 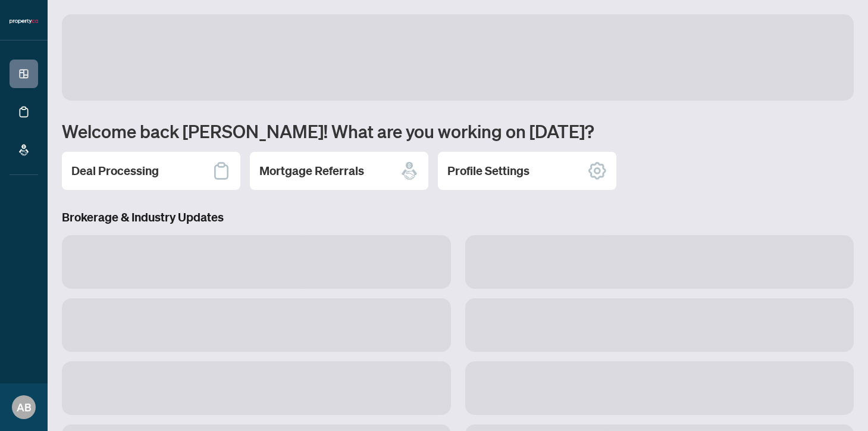 I want to click on h3: Brokerage & Industry Updates, so click(x=458, y=217).